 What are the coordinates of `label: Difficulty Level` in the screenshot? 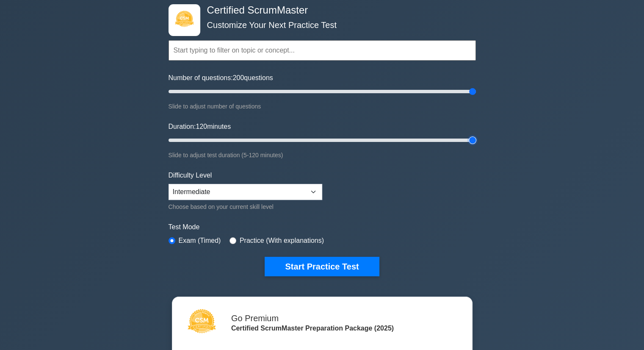 It's located at (190, 175).